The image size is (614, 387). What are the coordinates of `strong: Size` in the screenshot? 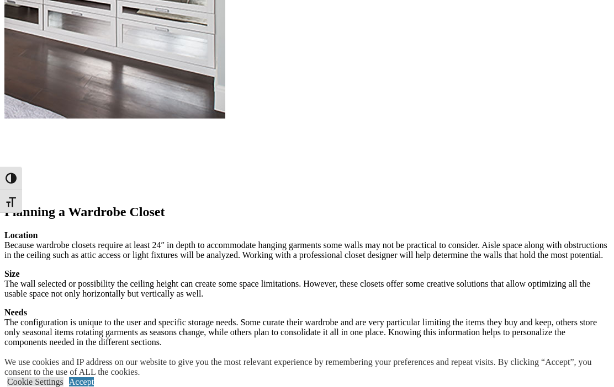 It's located at (12, 274).